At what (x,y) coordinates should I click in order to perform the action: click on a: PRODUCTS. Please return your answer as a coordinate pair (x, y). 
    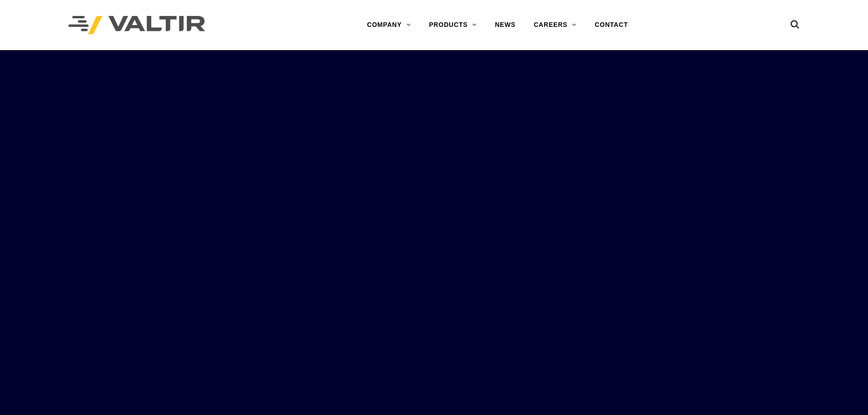
    Looking at the image, I should click on (453, 25).